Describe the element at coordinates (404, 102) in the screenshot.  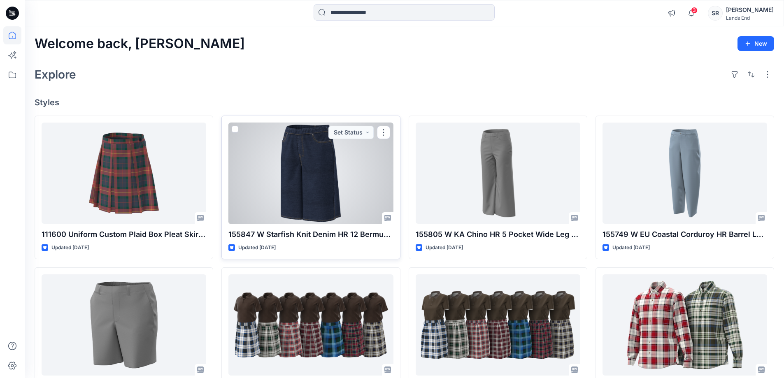
I see `h4: Styles` at that location.